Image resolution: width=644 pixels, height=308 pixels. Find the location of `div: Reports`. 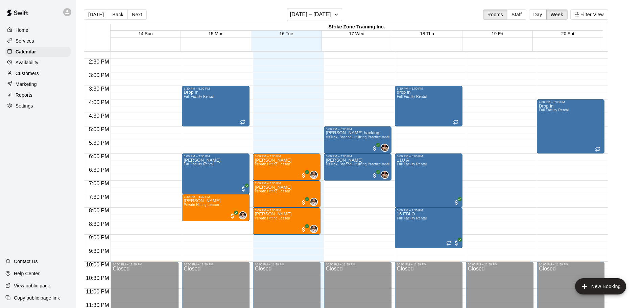

div: Reports is located at coordinates (38, 95).